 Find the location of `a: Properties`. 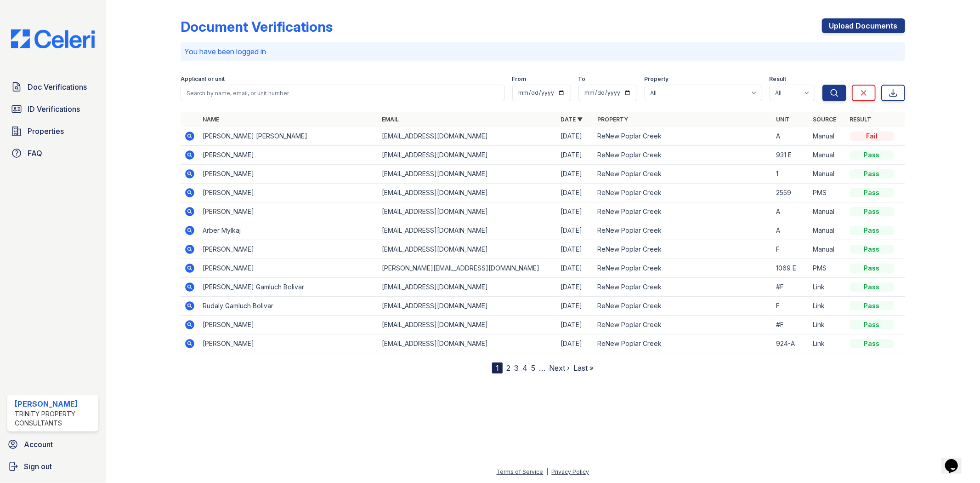

a: Properties is located at coordinates (53, 131).